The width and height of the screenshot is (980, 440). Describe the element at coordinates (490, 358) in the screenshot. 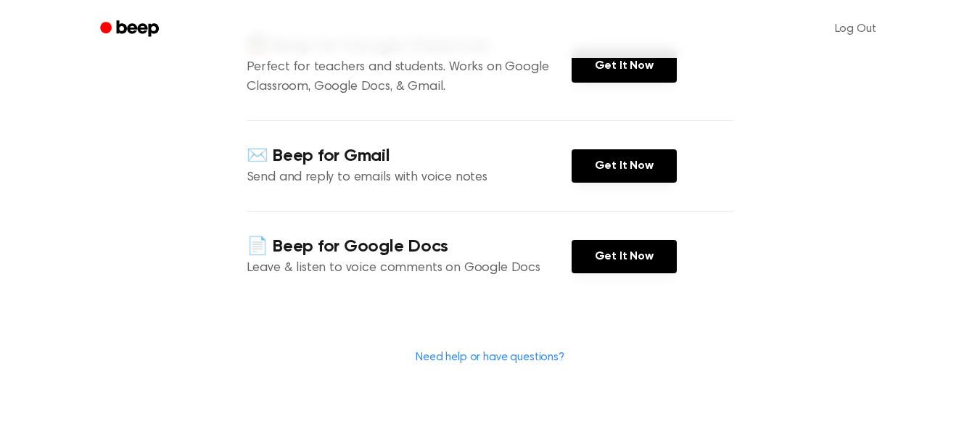

I see `a: Need help or have questions?` at that location.